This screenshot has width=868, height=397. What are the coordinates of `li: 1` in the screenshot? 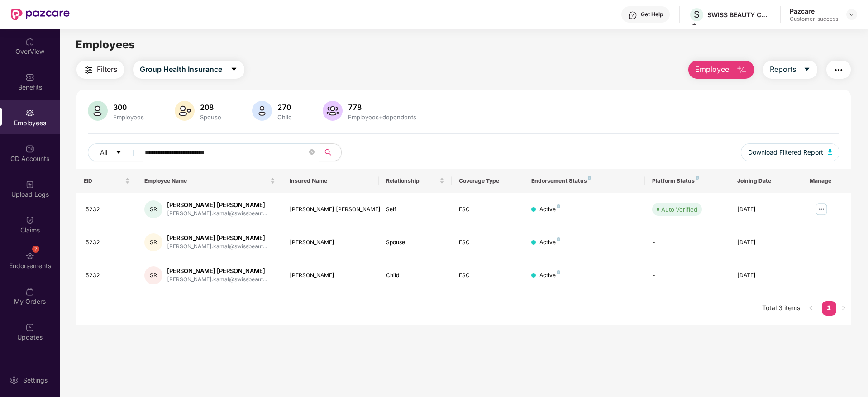 It's located at (830, 309).